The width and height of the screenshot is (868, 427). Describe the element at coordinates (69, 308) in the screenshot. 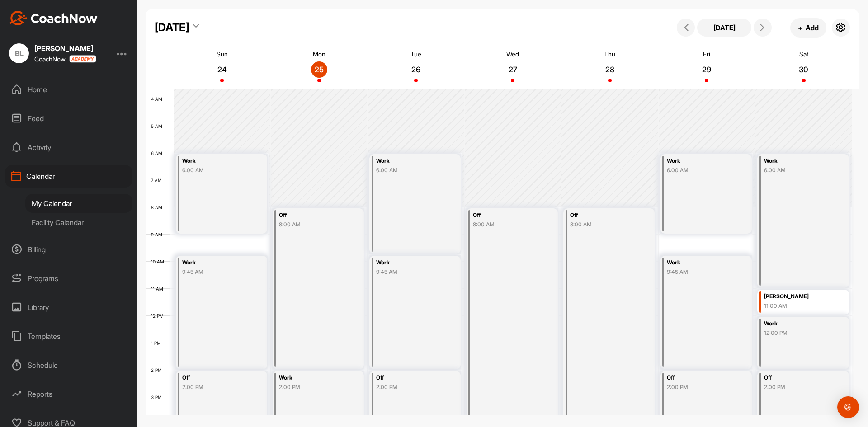

I see `div: Library` at that location.